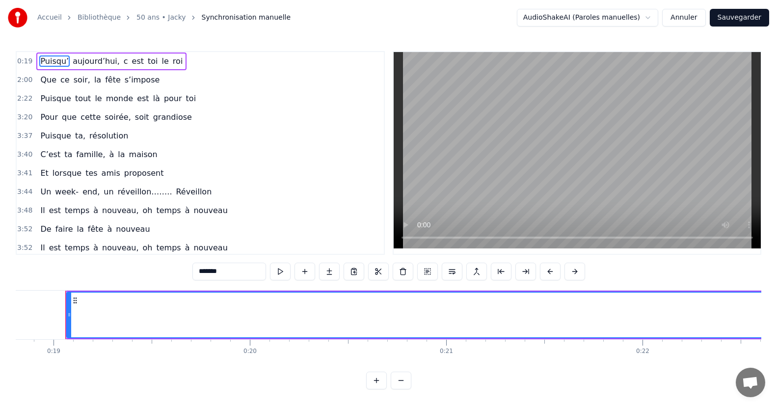 This screenshot has height=407, width=777. Describe the element at coordinates (120, 98) in the screenshot. I see `span: monde` at that location.